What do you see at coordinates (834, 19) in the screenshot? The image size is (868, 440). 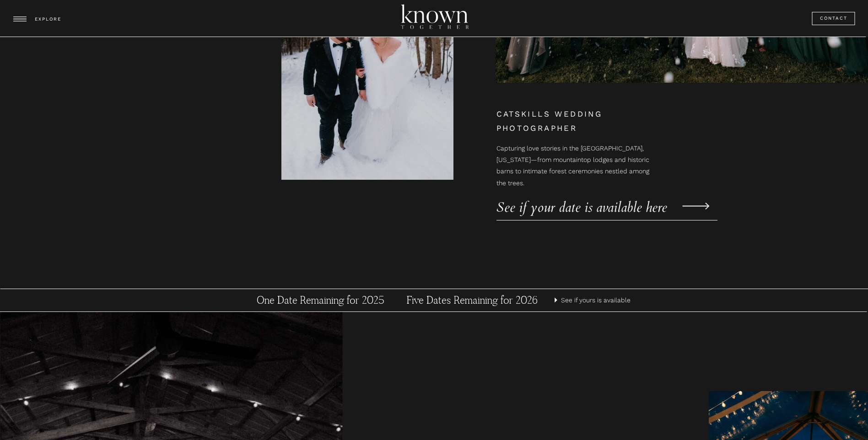 I see `a: Contact` at bounding box center [834, 19].